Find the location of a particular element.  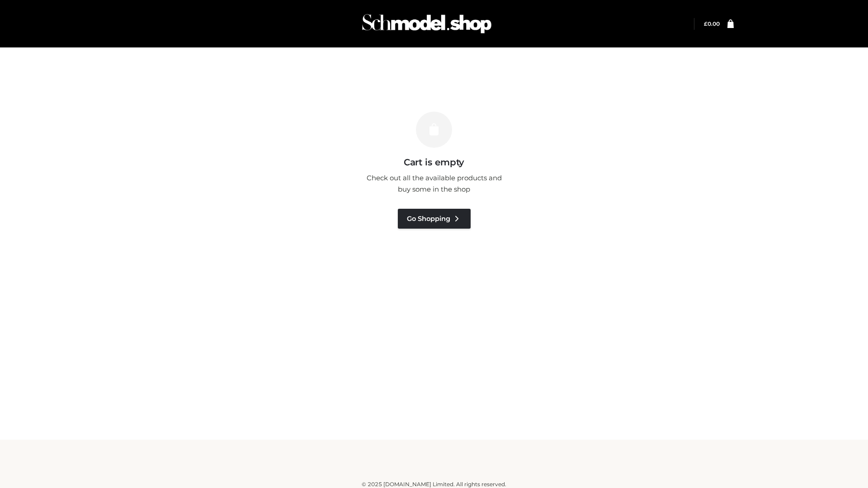

a: £0.00 is located at coordinates (712, 24).